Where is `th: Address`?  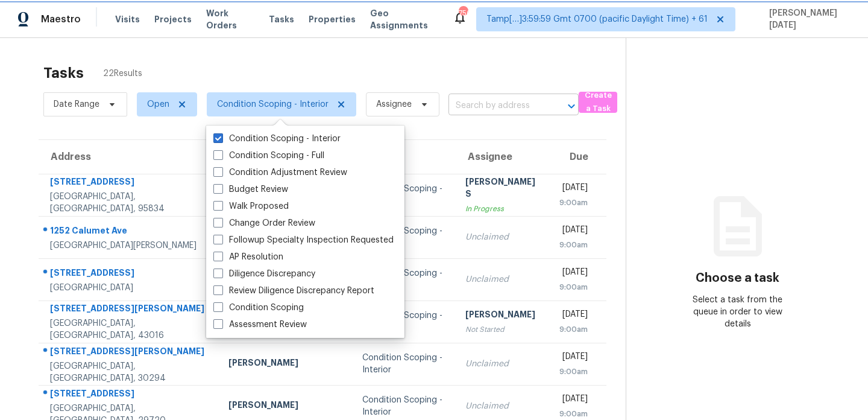
th: Address is located at coordinates (128, 157).